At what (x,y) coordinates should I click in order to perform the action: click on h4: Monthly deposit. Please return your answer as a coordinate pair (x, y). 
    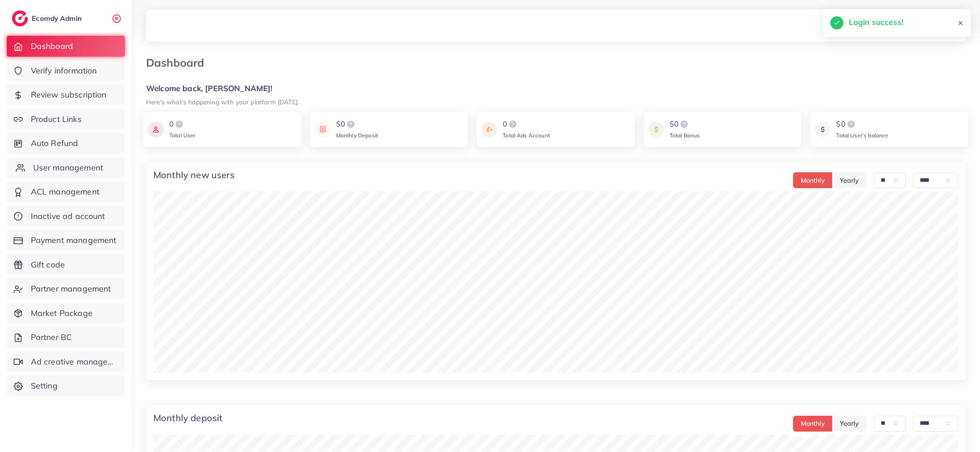
    Looking at the image, I should click on (188, 418).